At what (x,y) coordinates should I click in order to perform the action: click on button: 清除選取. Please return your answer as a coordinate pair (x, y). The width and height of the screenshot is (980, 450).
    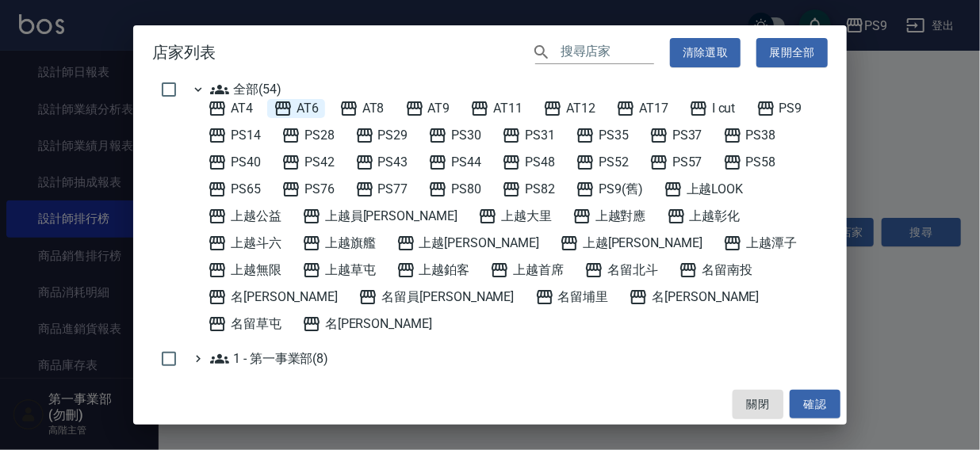
    Looking at the image, I should click on (705, 52).